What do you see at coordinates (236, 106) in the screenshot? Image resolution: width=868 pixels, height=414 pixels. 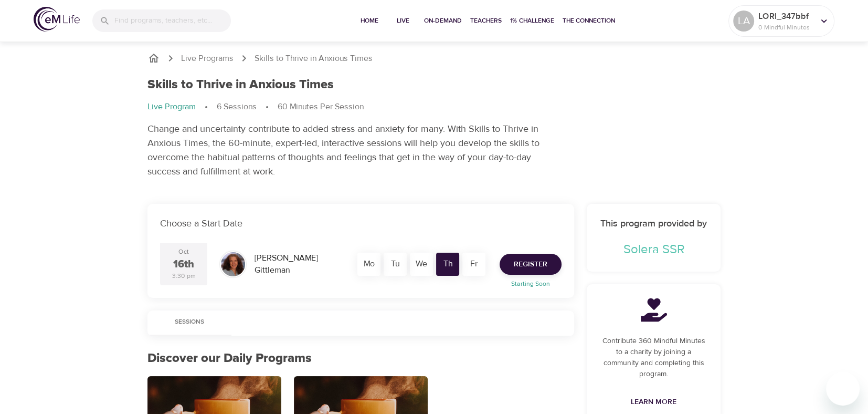 I see `p: 6 Sessions` at bounding box center [236, 106].